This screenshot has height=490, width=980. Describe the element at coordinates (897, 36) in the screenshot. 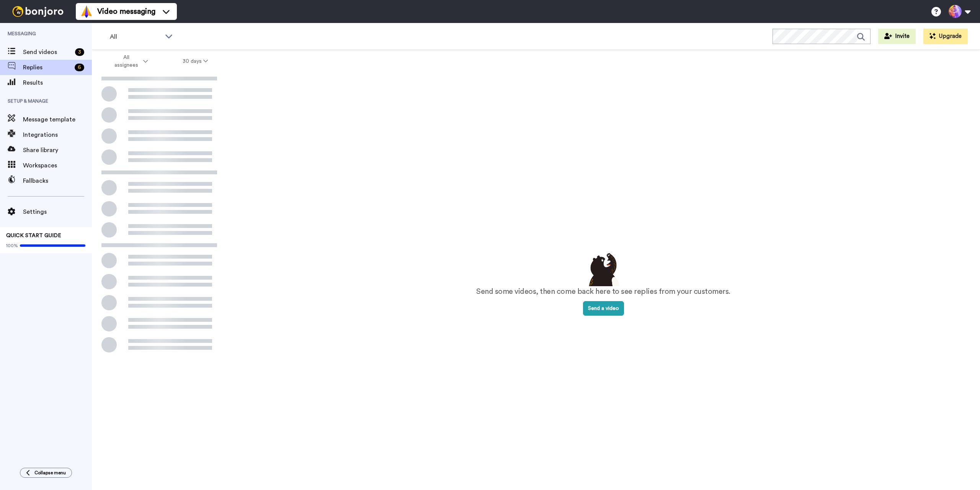

I see `a: Invite` at that location.